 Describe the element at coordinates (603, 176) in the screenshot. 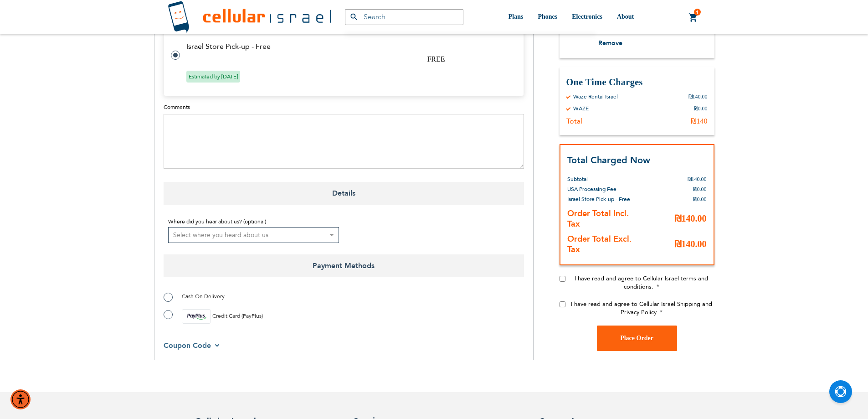

I see `th: Subtotal` at that location.